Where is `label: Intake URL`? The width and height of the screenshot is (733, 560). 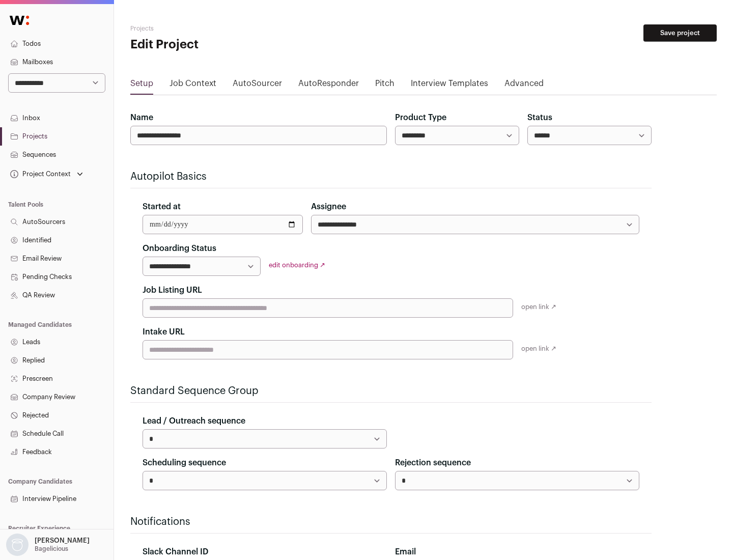
label: Intake URL is located at coordinates (163, 332).